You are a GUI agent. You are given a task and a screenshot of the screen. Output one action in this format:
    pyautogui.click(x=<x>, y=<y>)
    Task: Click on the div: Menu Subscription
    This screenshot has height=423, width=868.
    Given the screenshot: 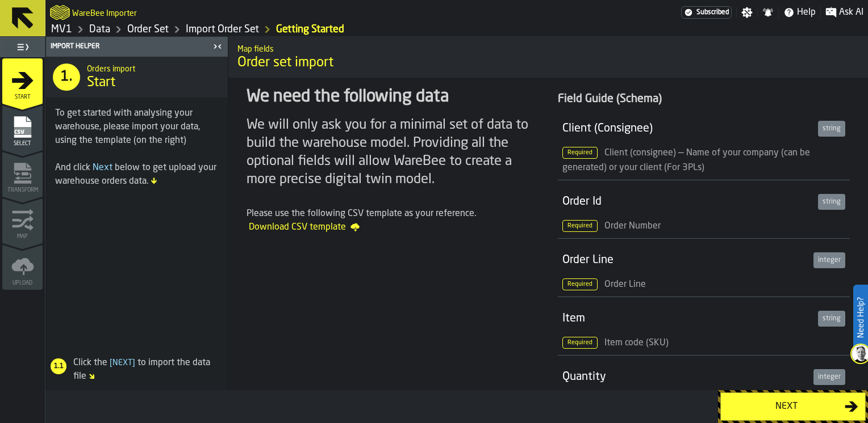 What is the action you would take?
    pyautogui.click(x=706, y=12)
    